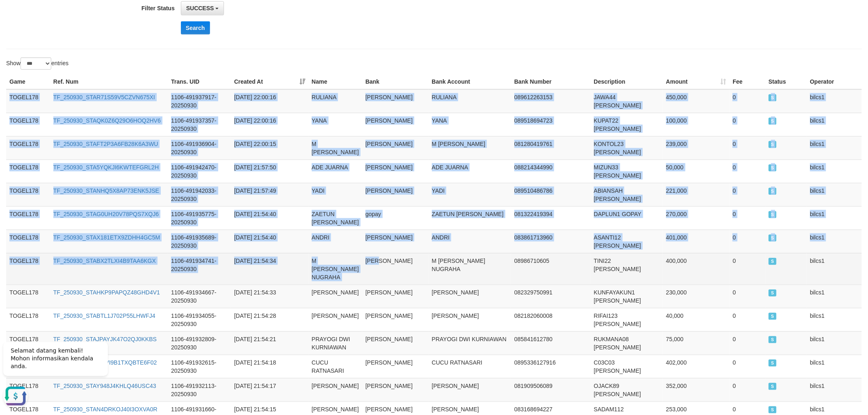 Image resolution: width=868 pixels, height=415 pixels. What do you see at coordinates (551, 269) in the screenshot?
I see `td: 08986710605` at bounding box center [551, 269].